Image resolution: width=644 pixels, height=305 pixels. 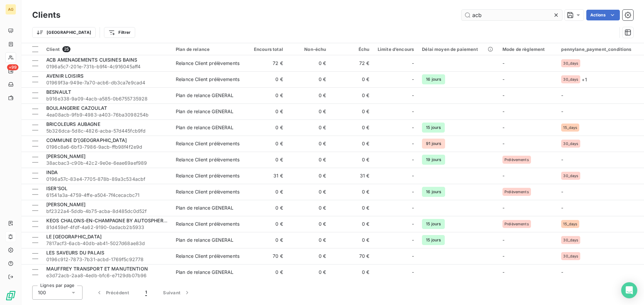 I want to click on a: +99, so click(x=10, y=71).